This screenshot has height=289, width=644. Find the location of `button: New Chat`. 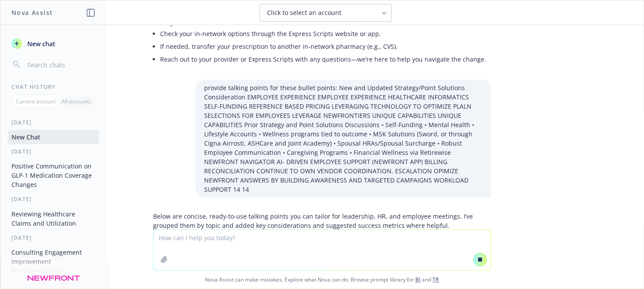

button: New Chat is located at coordinates (53, 137).